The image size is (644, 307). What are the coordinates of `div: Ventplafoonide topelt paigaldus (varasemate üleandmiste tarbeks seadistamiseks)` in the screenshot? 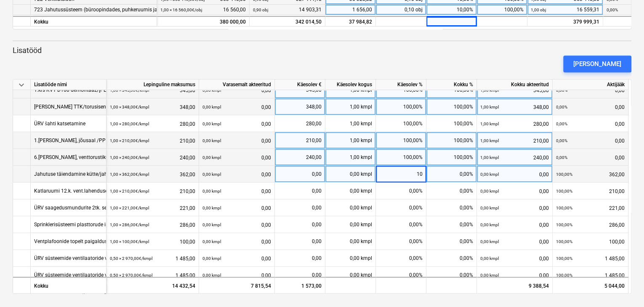 It's located at (129, 241).